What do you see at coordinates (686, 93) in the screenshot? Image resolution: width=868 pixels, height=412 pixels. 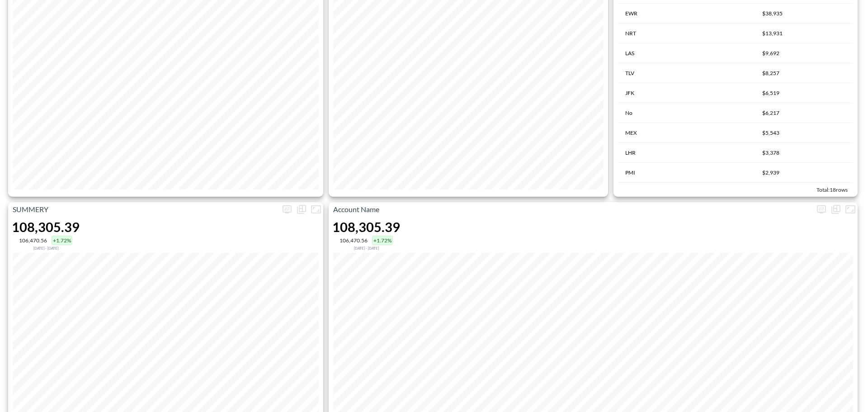 I see `th: JFK` at bounding box center [686, 93].